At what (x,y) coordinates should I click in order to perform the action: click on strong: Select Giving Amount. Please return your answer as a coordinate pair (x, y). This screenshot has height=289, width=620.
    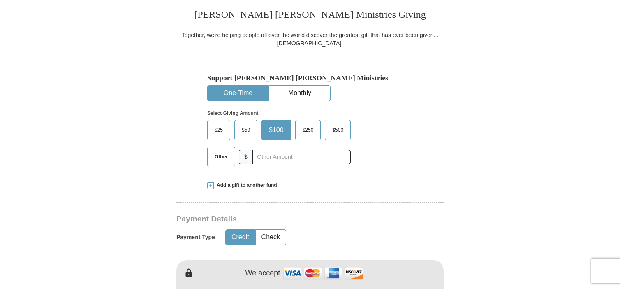
    Looking at the image, I should click on (233, 113).